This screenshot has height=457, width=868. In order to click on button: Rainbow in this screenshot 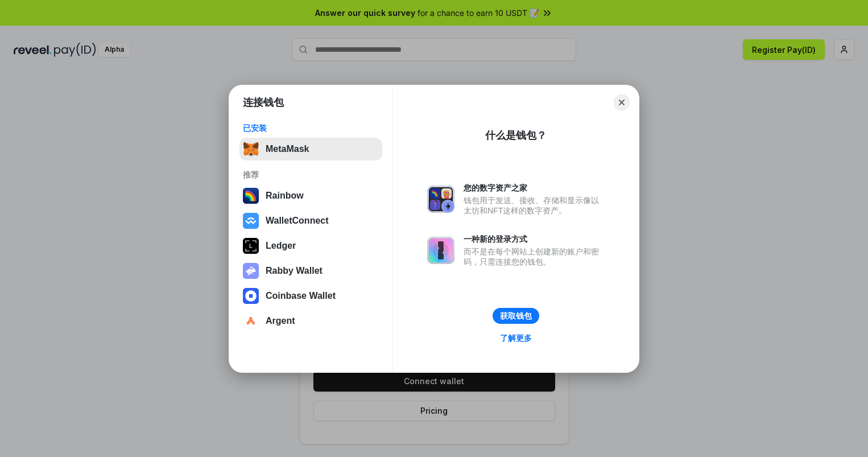, I will do `click(310, 195)`.